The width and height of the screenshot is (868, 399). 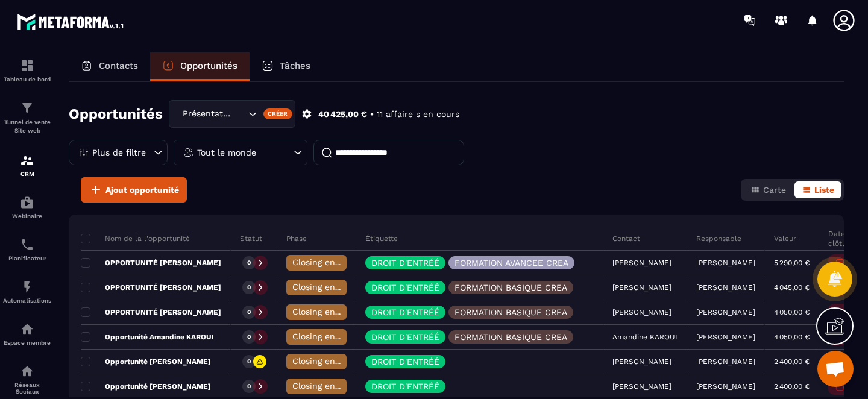 What do you see at coordinates (27, 334) in the screenshot?
I see `a: automationsautomationsEspace membre` at bounding box center [27, 334].